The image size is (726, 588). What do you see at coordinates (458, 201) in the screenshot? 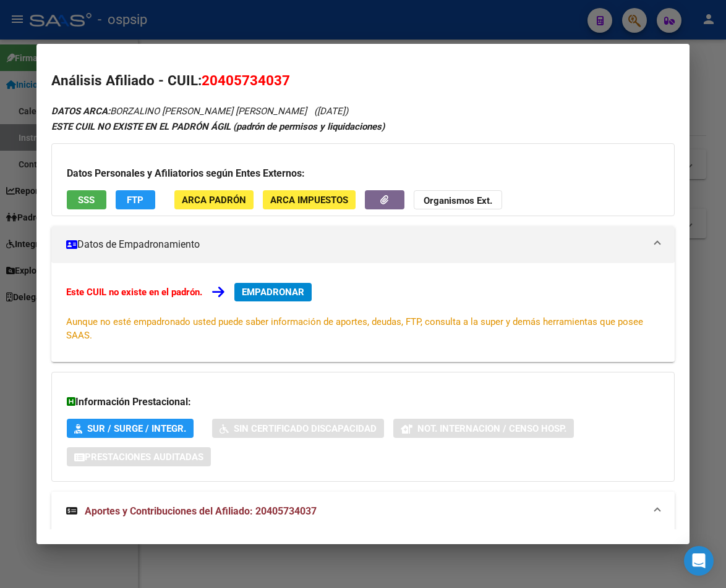
I see `strong: Organismos Ext.` at bounding box center [458, 201].